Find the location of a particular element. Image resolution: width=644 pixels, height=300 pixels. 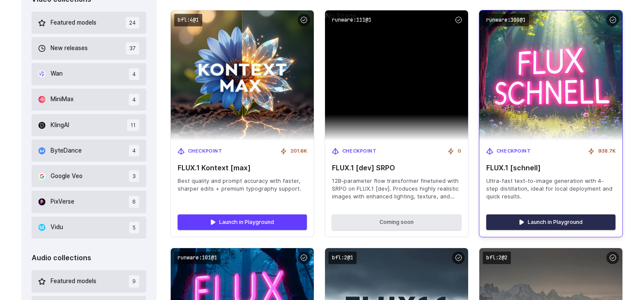

span: Google Veo is located at coordinates (66, 176).